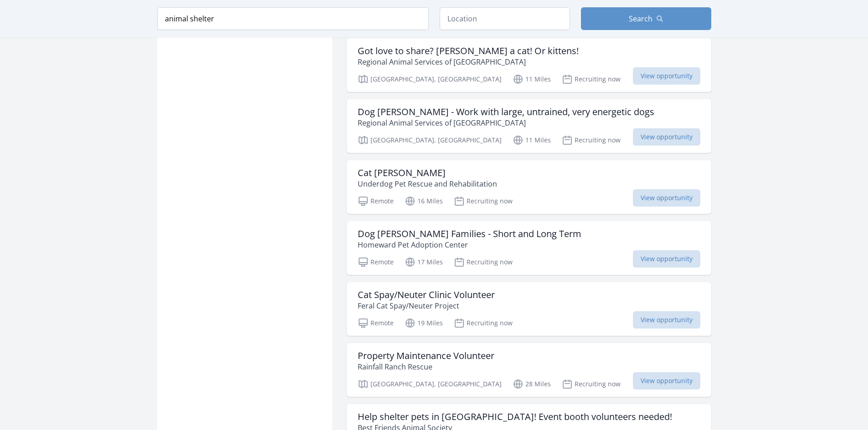 The height and width of the screenshot is (430, 868). What do you see at coordinates (646, 19) in the screenshot?
I see `button: Search` at bounding box center [646, 19].